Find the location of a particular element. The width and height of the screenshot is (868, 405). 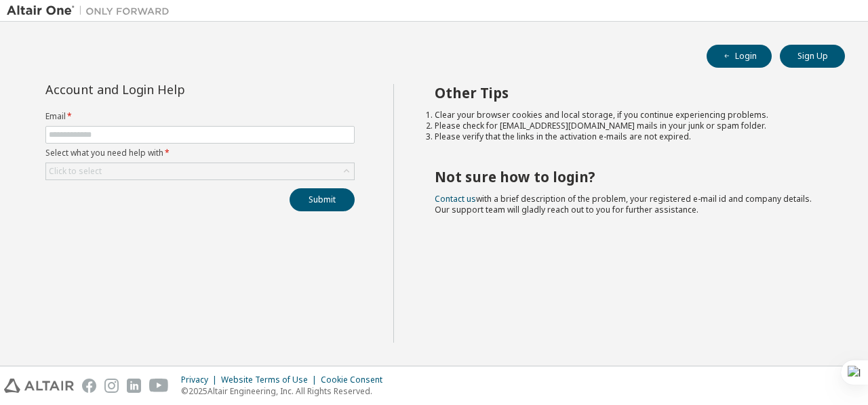

button: Login is located at coordinates (740, 56).